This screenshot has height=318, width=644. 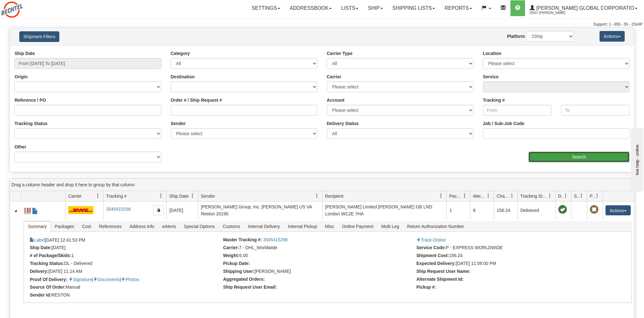 I want to click on a: Carrier filter column settings, so click(x=98, y=196).